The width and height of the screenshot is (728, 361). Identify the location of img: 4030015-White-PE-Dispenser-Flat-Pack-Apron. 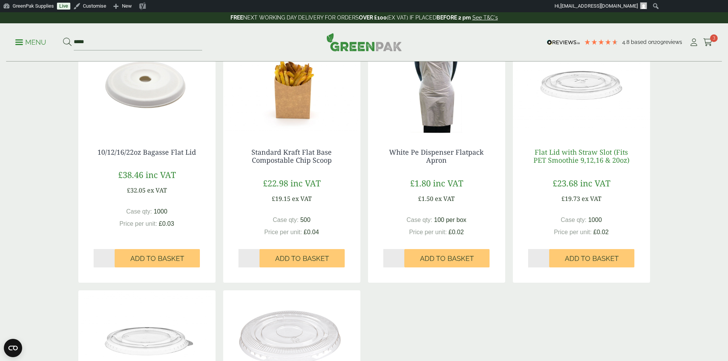
(436, 85).